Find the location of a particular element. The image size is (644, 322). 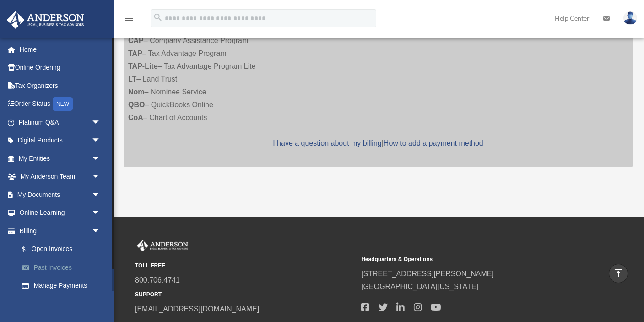

a: Platinum Q&Aarrow_drop_down is located at coordinates (60, 122).